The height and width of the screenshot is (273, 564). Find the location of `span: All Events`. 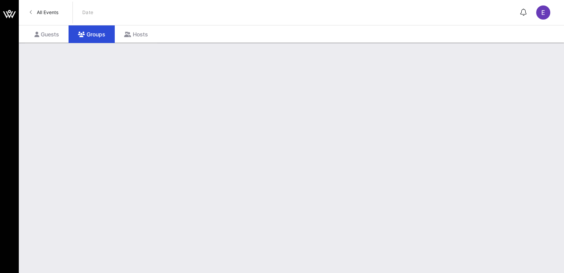

span: All Events is located at coordinates (47, 12).